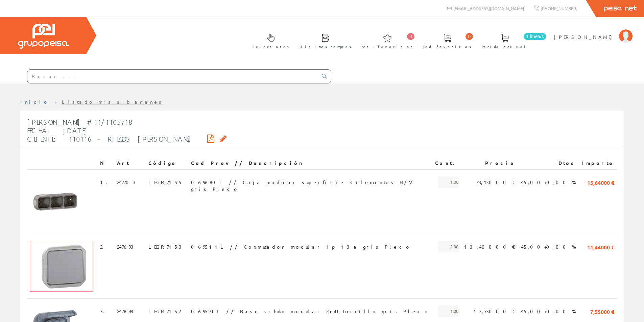 This screenshot has width=644, height=322. Describe the element at coordinates (106, 164) in the screenshot. I see `th: N` at that location.